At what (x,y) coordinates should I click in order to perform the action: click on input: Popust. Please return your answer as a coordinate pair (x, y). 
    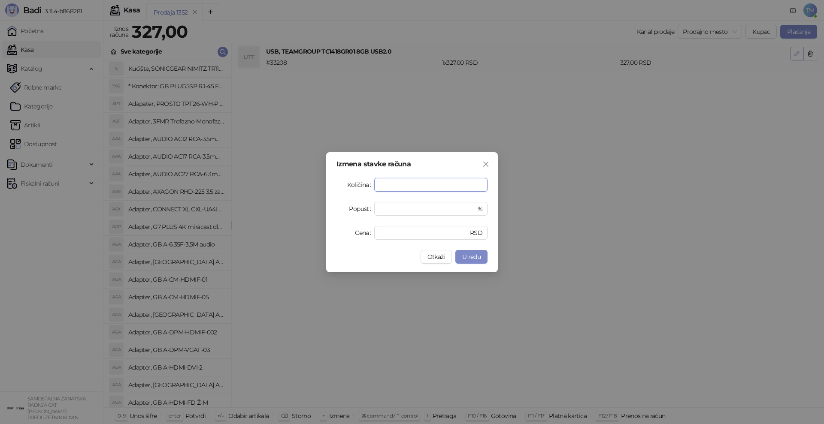
    Looking at the image, I should click on (427, 209).